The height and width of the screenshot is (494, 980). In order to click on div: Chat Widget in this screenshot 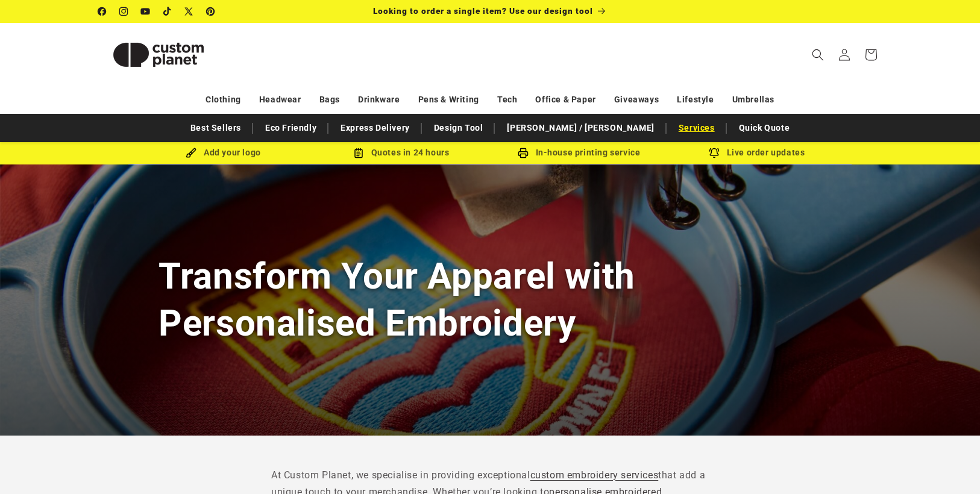, I will do `click(950, 465)`.